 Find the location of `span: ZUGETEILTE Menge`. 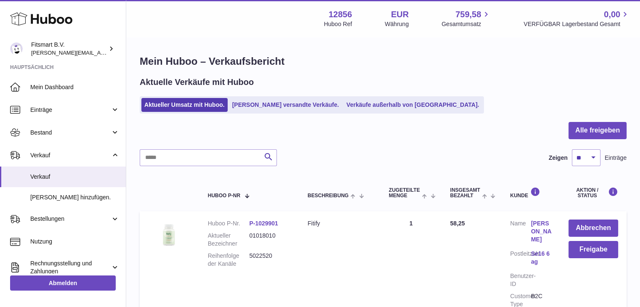

span: ZUGETEILTE Menge is located at coordinates (405, 193).